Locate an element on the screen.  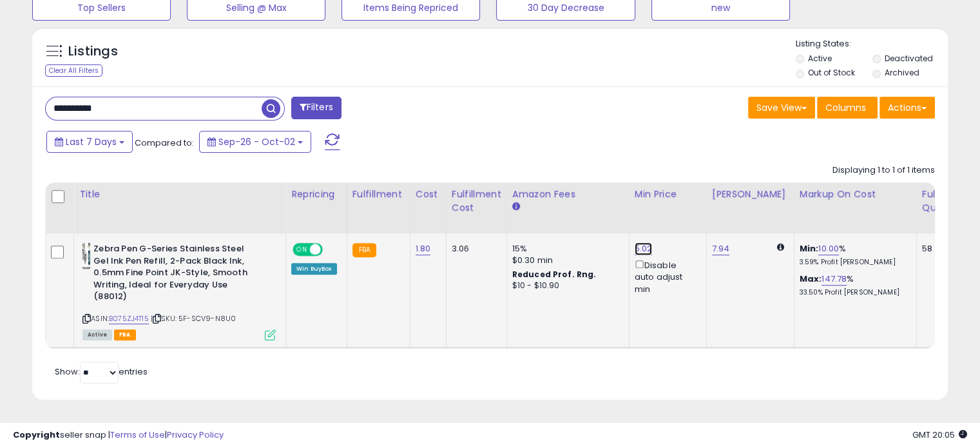
div: Amazon Fees is located at coordinates (568, 194).